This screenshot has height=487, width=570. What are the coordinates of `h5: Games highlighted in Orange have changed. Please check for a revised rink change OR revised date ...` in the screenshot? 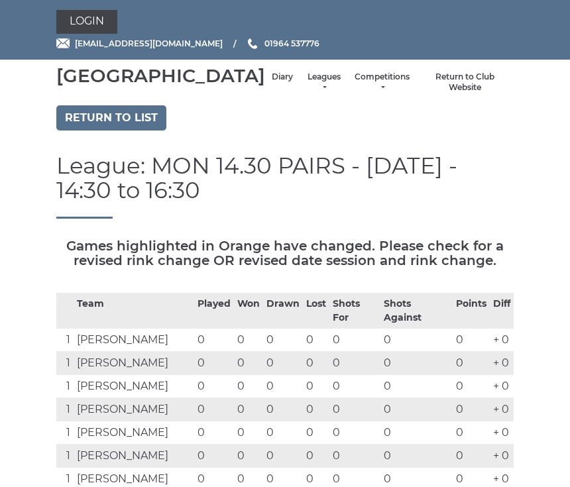 It's located at (285, 253).